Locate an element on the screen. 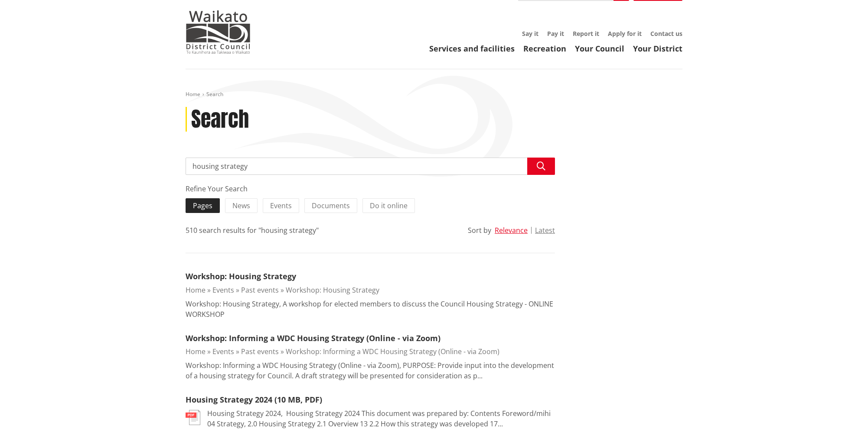 This screenshot has height=432, width=868. input: Search input is located at coordinates (370, 166).